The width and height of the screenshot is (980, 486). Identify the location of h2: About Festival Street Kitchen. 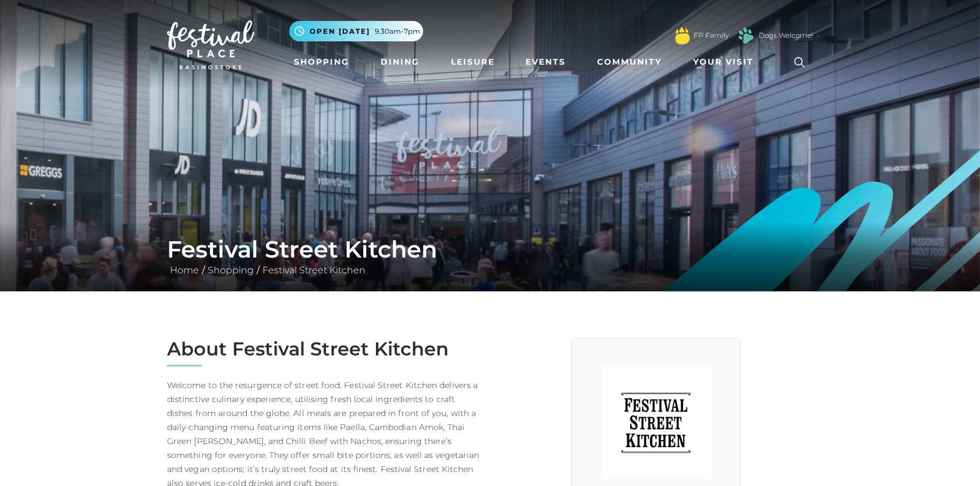
(324, 349).